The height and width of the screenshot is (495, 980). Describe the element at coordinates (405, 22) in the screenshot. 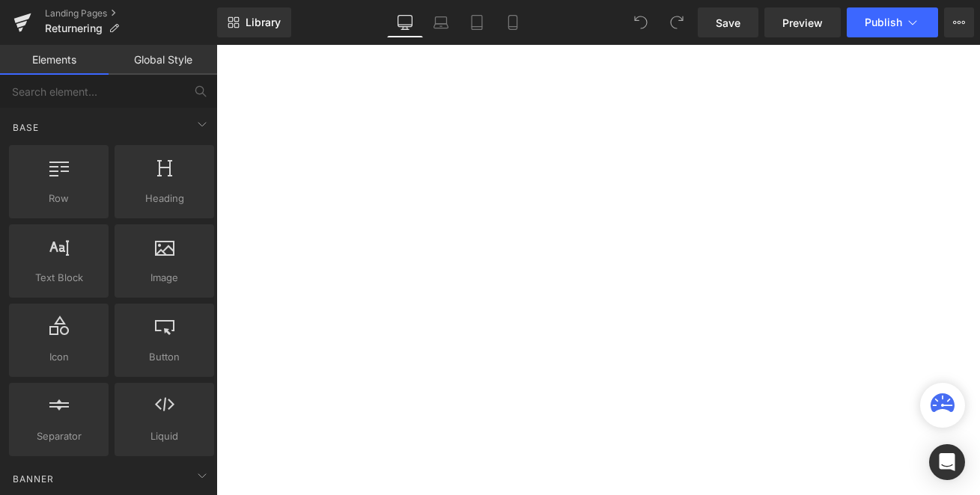

I see `a: Desktop` at that location.